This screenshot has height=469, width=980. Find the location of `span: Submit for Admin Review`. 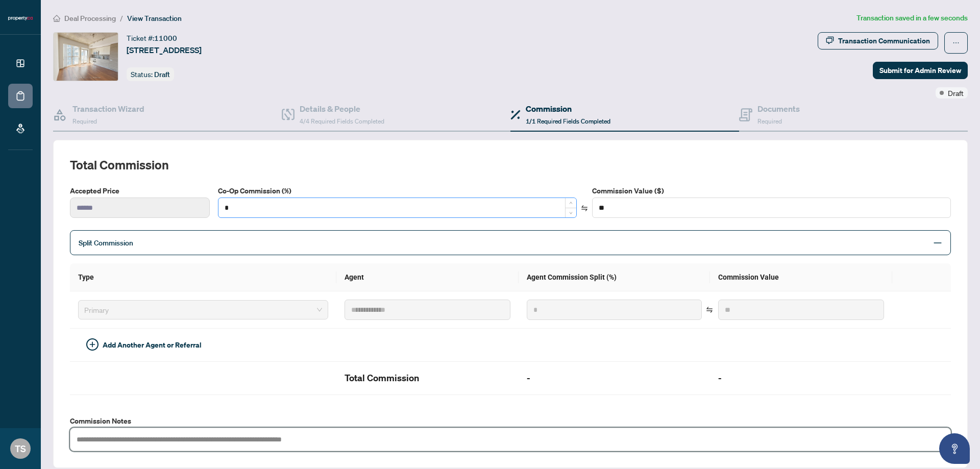

span: Submit for Admin Review is located at coordinates (921, 70).